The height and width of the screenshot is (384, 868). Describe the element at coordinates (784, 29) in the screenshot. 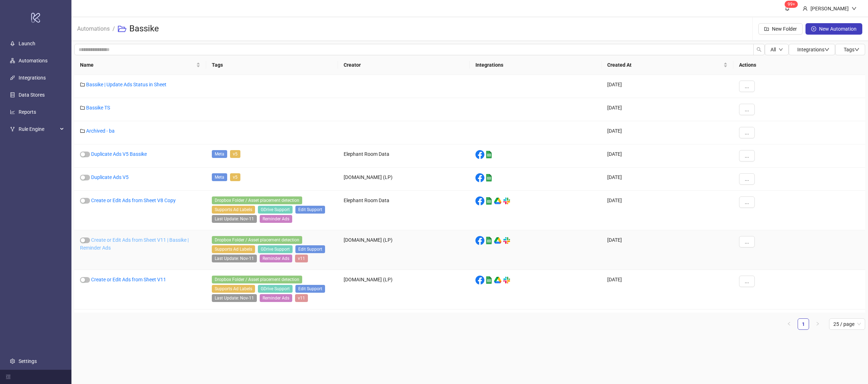

I see `span: New Folder` at that location.